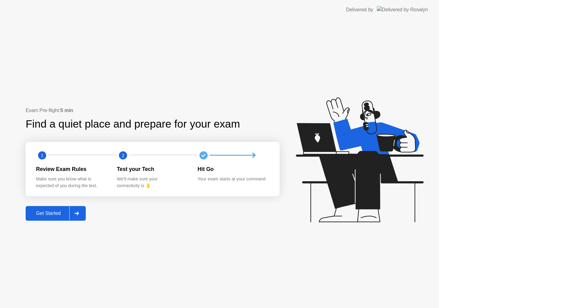  I want to click on div: Make sure you know what is expected of you during the test., so click(71, 182).